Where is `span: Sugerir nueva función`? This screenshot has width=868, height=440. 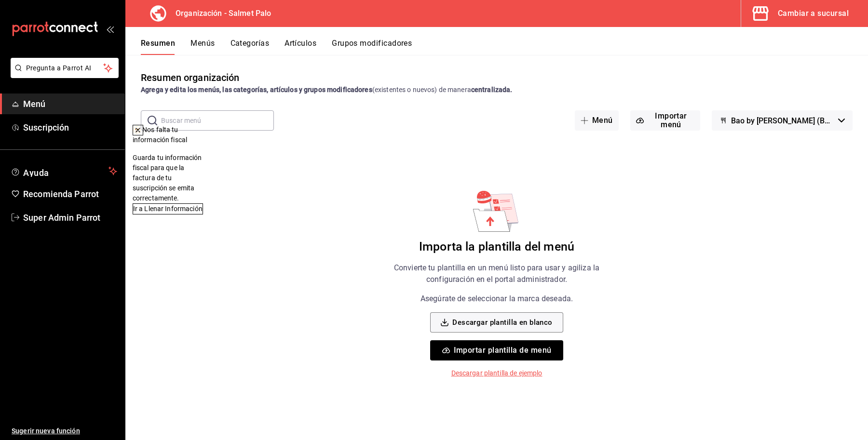
span: Sugerir nueva función is located at coordinates (64, 431).